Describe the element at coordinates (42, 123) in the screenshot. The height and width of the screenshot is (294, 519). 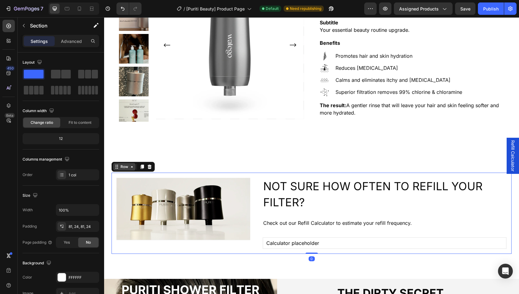
I see `span: Change ratio` at that location.